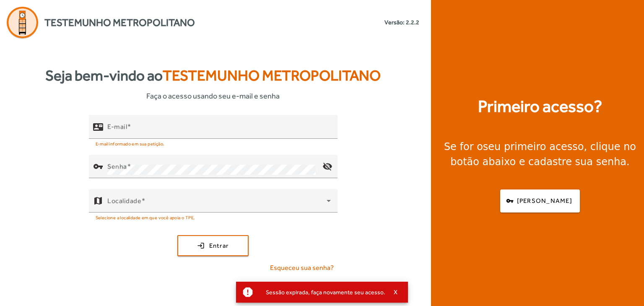 Image resolution: width=644 pixels, height=306 pixels. What do you see at coordinates (213, 245) in the screenshot?
I see `button: Entrar` at bounding box center [213, 245].